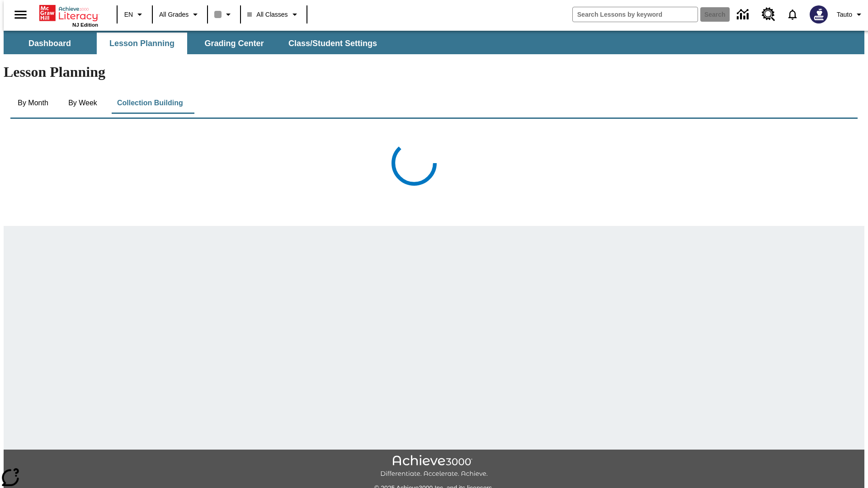 The image size is (868, 488). Describe the element at coordinates (69, 13) in the screenshot. I see `a: Home` at that location.